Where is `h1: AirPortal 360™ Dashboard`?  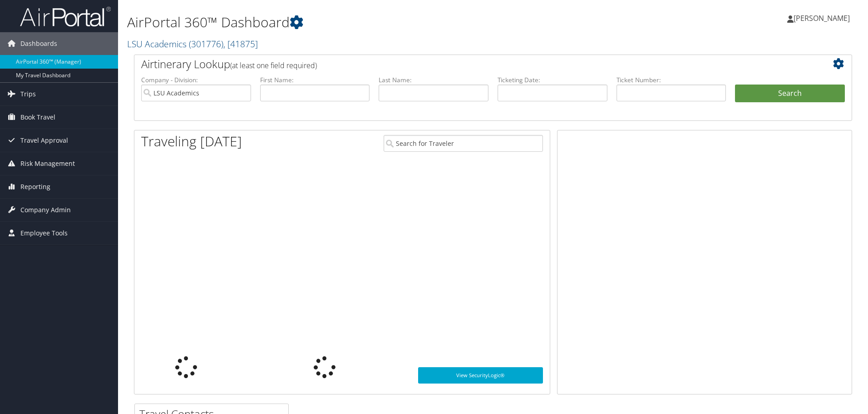 h1: AirPortal 360™ Dashboard is located at coordinates (371, 23).